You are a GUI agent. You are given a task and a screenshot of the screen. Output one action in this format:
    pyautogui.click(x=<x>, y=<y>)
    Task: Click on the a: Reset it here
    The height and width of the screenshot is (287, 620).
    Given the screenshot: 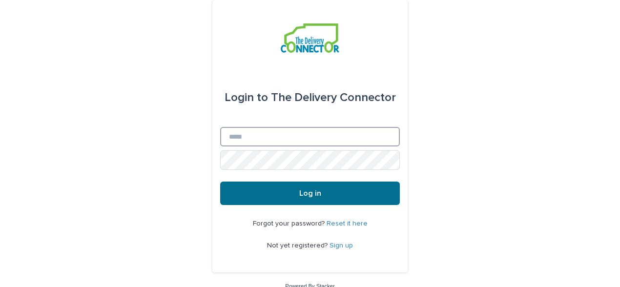 What is the action you would take?
    pyautogui.click(x=347, y=224)
    